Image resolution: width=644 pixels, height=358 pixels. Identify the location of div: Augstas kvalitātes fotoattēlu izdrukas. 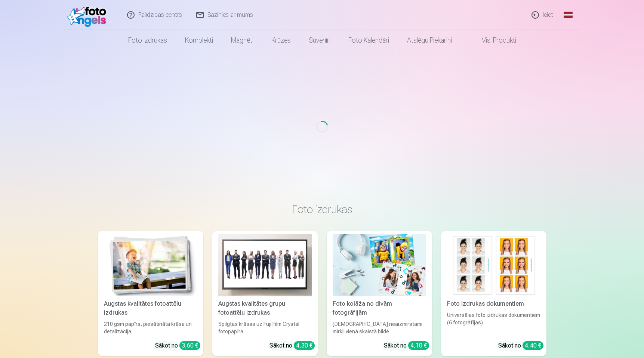
(151, 308).